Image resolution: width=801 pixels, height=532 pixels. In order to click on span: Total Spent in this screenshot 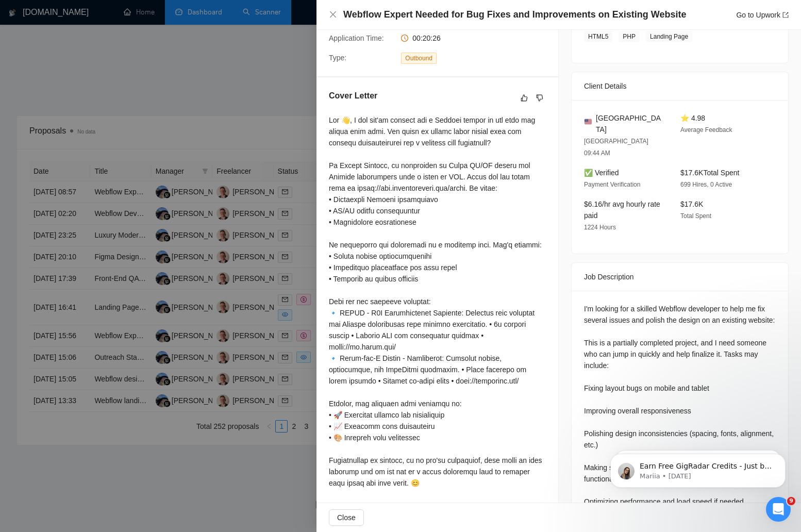, I will do `click(696, 216)`.